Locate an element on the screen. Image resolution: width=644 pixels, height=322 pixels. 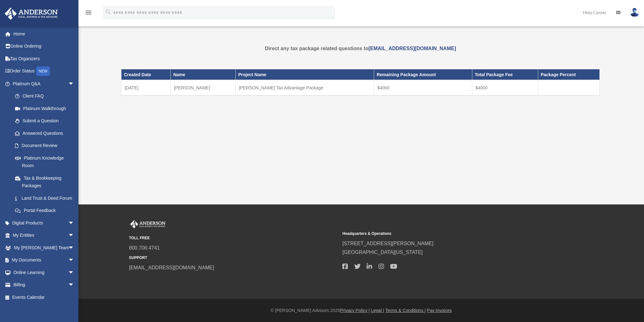
th: Created Date is located at coordinates (146, 75).